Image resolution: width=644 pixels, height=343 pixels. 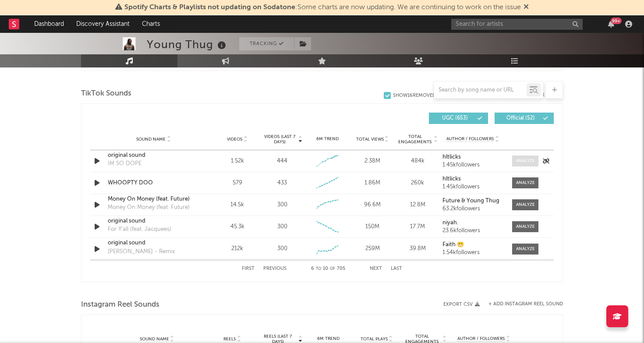 What do you see at coordinates (248, 269) in the screenshot?
I see `button: First` at bounding box center [248, 269].